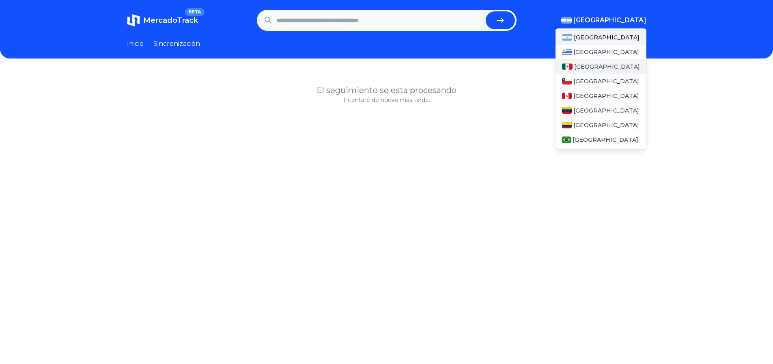 This screenshot has height=364, width=773. What do you see at coordinates (162, 20) in the screenshot?
I see `a: MercadoTrackBETA` at bounding box center [162, 20].